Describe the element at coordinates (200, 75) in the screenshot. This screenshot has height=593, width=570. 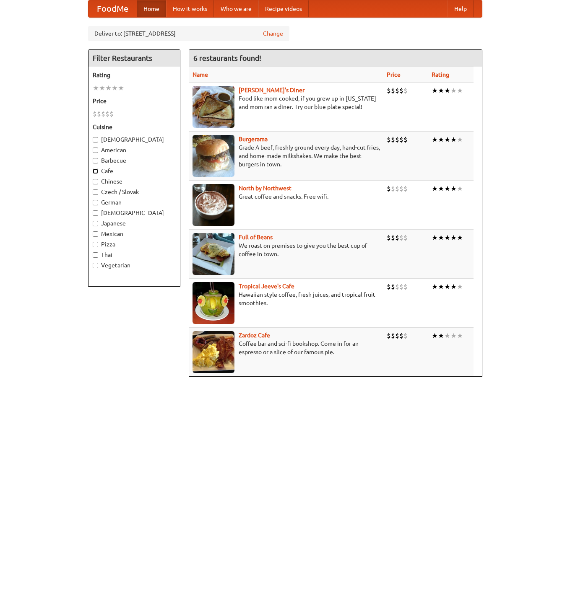
I see `a: Name` at that location.